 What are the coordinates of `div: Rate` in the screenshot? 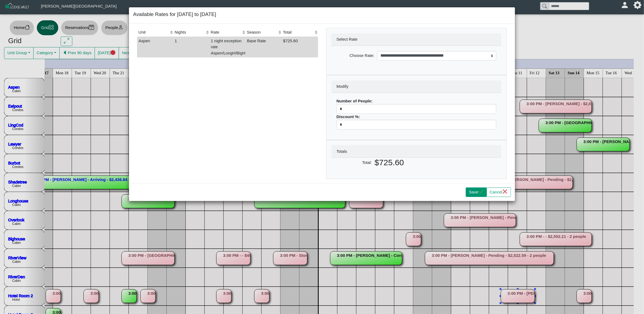 It's located at (226, 32).